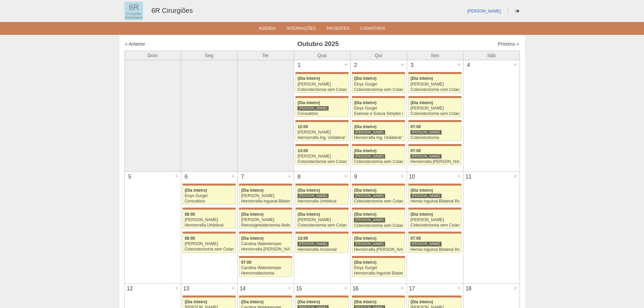  I want to click on div: Hernia Inguinal Bilateral Robótica, so click(435, 201).